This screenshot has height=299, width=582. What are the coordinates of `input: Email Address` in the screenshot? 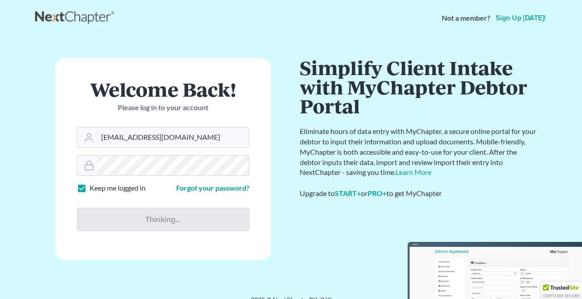 It's located at (173, 138).